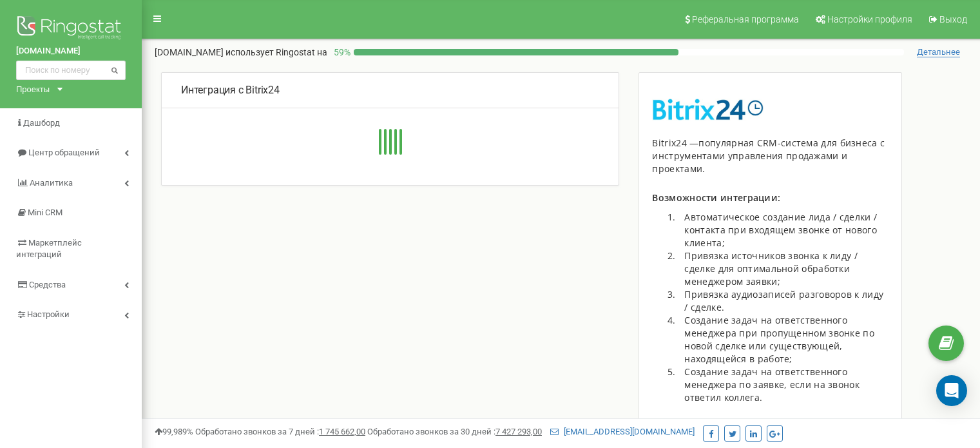 The width and height of the screenshot is (980, 448). What do you see at coordinates (870, 20) in the screenshot?
I see `span: Настройки профиля` at bounding box center [870, 20].